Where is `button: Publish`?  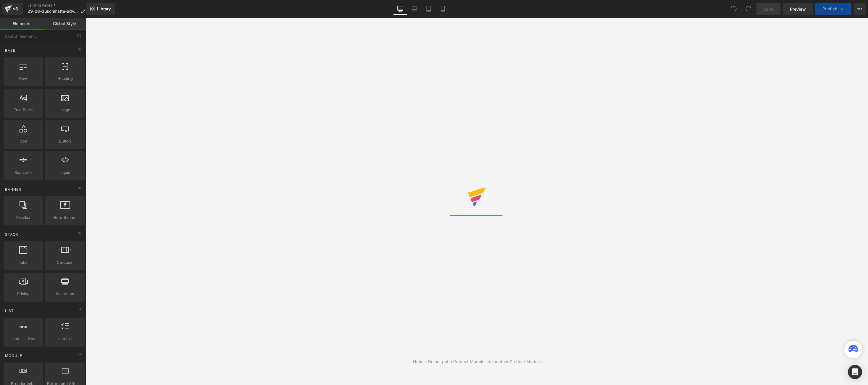
button: Publish is located at coordinates (833, 9).